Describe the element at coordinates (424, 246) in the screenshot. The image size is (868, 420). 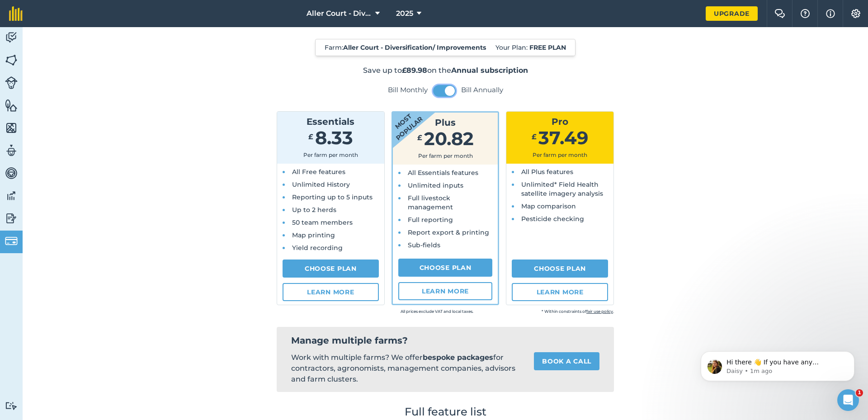
I see `span: Sub-fields` at that location.